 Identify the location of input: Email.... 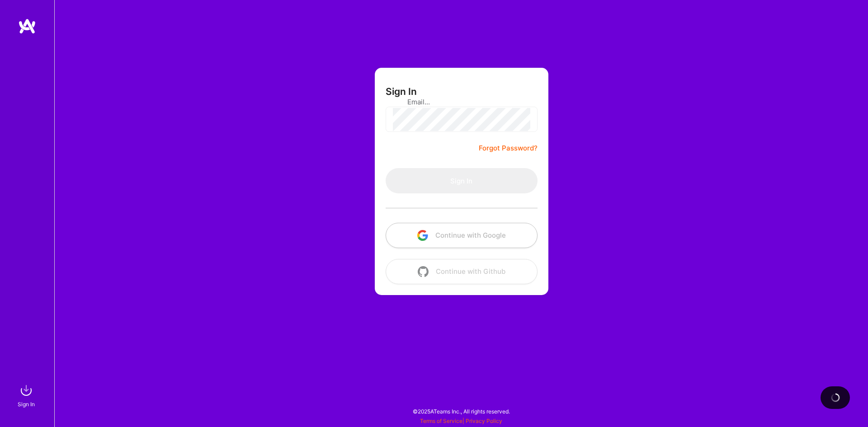
(461, 102).